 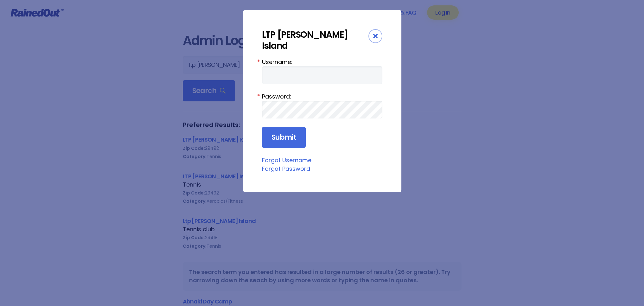 What do you see at coordinates (287, 160) in the screenshot?
I see `a: Forgot Username` at bounding box center [287, 160].